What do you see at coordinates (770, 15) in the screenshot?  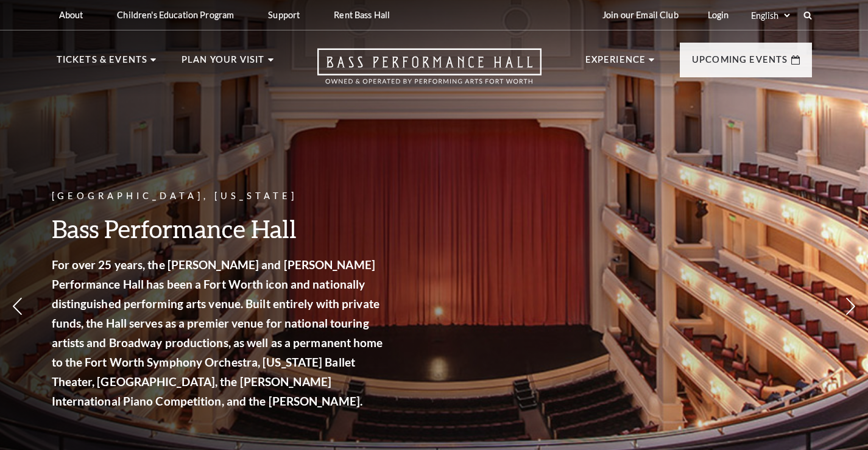 I see `select: Select:` at bounding box center [770, 15].